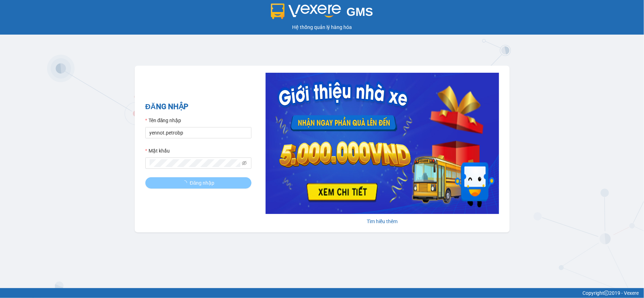  What do you see at coordinates (186, 183) in the screenshot?
I see `span: loading` at bounding box center [186, 183].